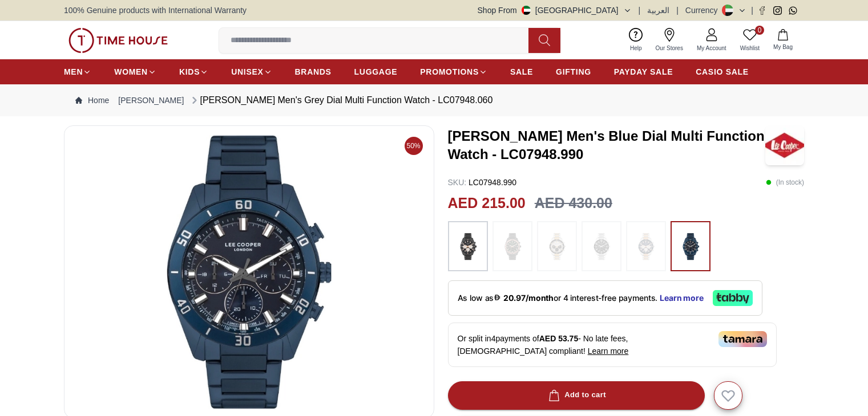 The width and height of the screenshot is (868, 416). What do you see at coordinates (750, 40) in the screenshot?
I see `a: 0Wishlist` at bounding box center [750, 40].